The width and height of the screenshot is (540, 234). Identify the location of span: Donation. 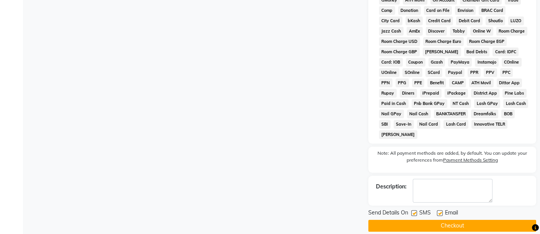
(410, 10).